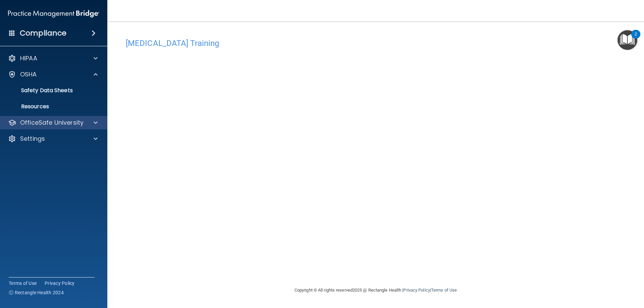  I want to click on p: HIPAA, so click(29, 58).